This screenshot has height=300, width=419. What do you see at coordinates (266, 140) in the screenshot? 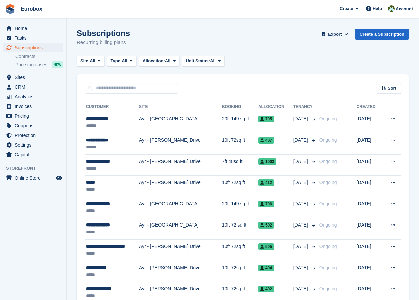
I see `span: 407` at bounding box center [266, 140].